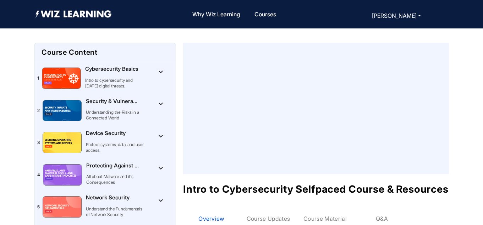 Image resolution: width=483 pixels, height=225 pixels. I want to click on p: Intro to Cybersecurity Selfpaced Course & Resources, so click(316, 189).